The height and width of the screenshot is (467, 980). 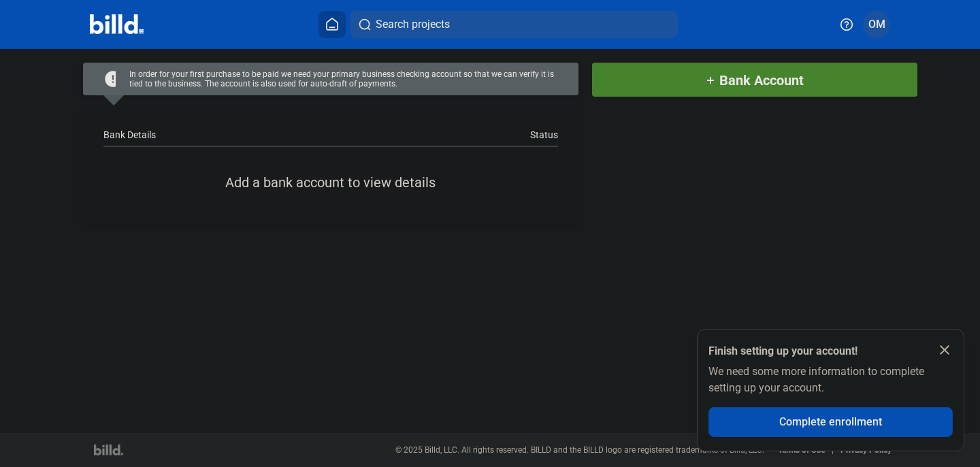 I want to click on button: Complete enrollment, so click(x=830, y=422).